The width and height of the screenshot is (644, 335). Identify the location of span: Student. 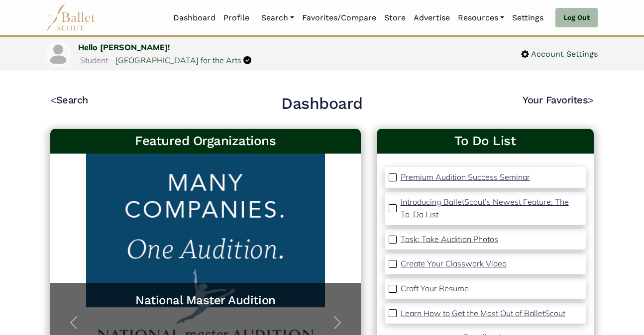
(94, 60).